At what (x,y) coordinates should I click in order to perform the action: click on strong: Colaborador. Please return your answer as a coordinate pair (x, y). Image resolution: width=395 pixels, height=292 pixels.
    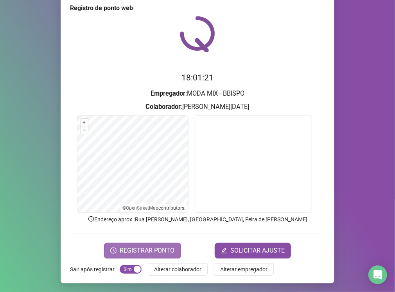
    Looking at the image, I should click on (163, 107).